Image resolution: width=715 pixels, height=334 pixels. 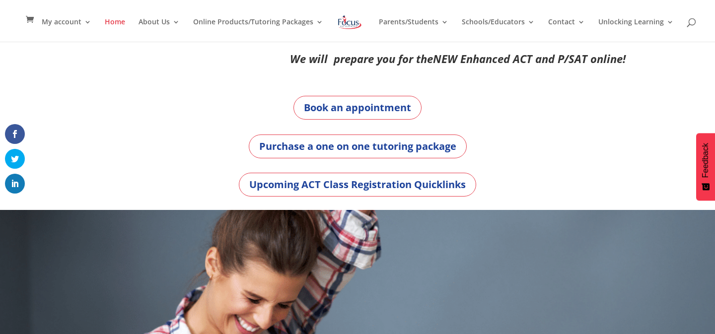 What do you see at coordinates (498, 30) in the screenshot?
I see `a: Schools/Educators` at bounding box center [498, 30].